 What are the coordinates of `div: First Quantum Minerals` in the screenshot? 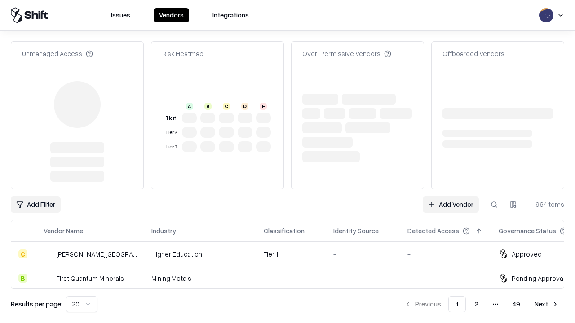 It's located at (90, 278).